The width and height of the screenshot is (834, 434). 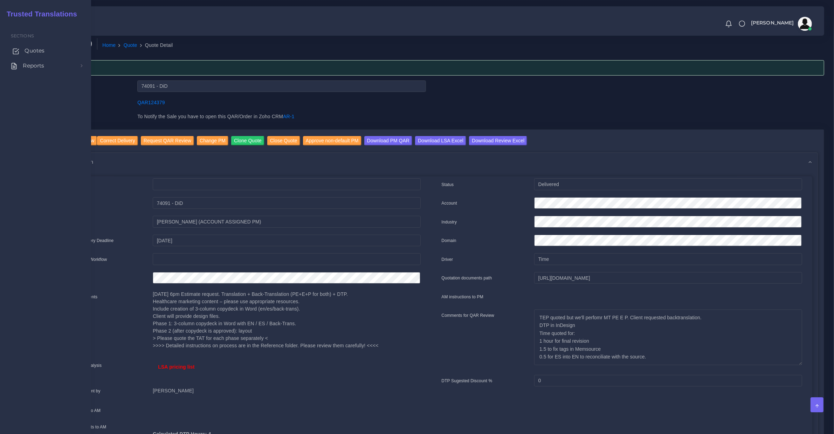 What do you see at coordinates (117, 141) in the screenshot?
I see `input: Correct Delivery` at bounding box center [117, 141].